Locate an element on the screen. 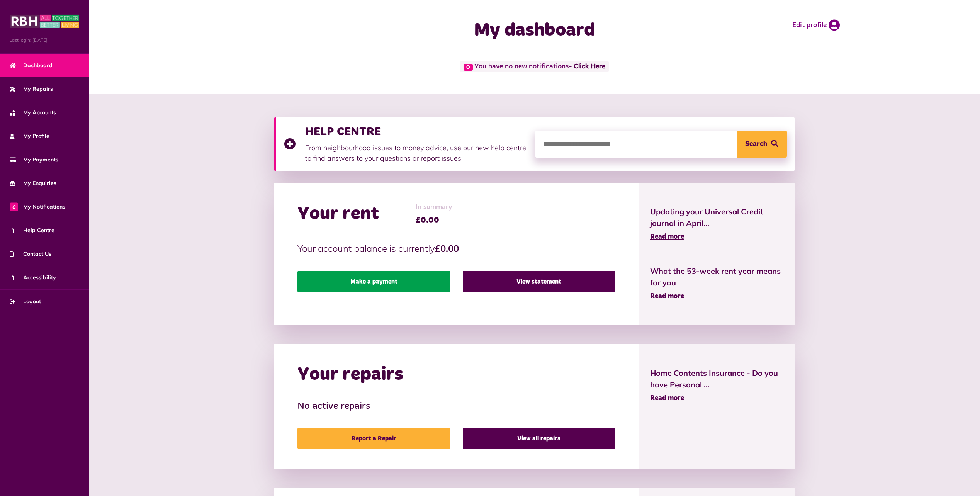 Image resolution: width=980 pixels, height=496 pixels. a: View statement is located at coordinates (539, 282).